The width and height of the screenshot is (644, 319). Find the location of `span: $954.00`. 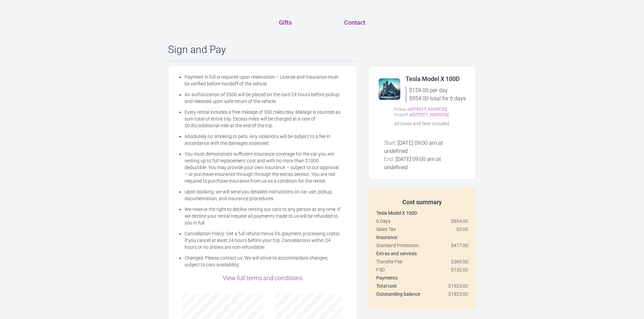

span: $954.00 is located at coordinates (459, 221).